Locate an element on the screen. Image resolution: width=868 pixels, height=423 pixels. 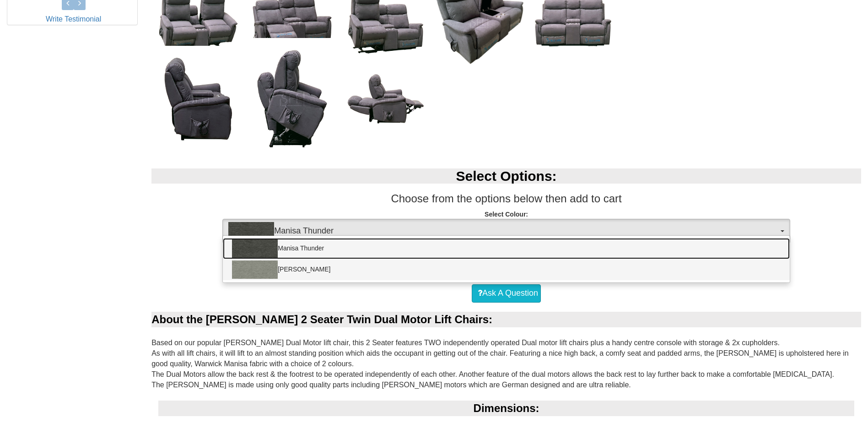
b: Select Options: is located at coordinates (506, 176).